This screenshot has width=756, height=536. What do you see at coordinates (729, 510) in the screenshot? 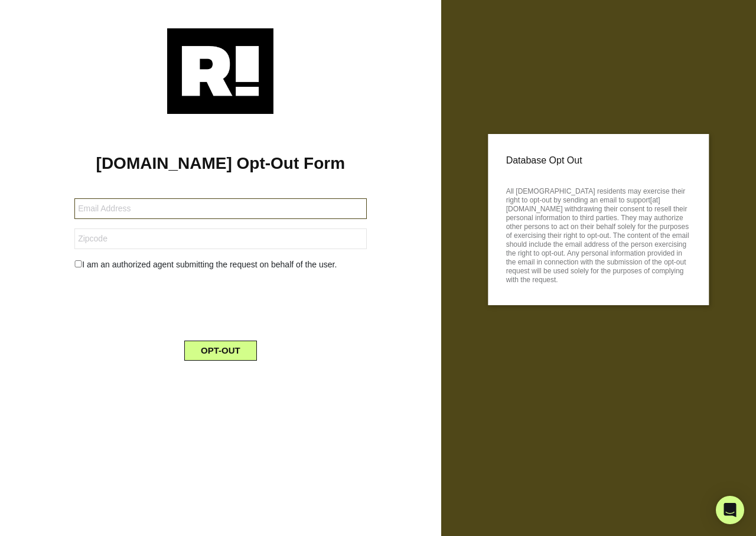
I see `div: Open Intercom Messenger` at bounding box center [729, 510].